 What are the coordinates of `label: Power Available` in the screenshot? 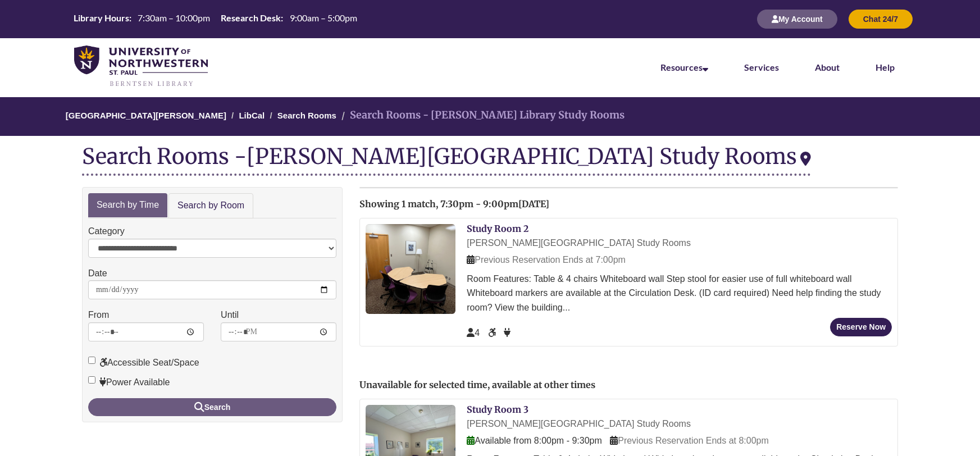 It's located at (129, 382).